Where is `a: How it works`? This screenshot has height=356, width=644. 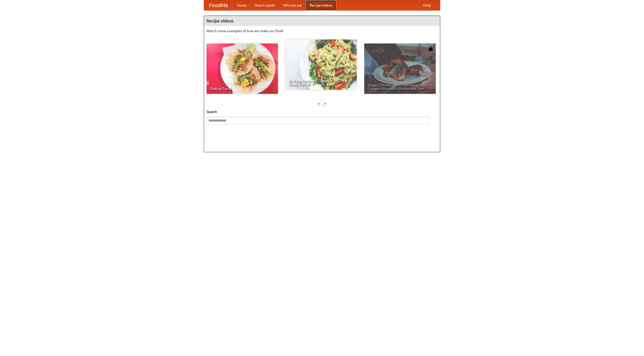 a: How it works is located at coordinates (265, 5).